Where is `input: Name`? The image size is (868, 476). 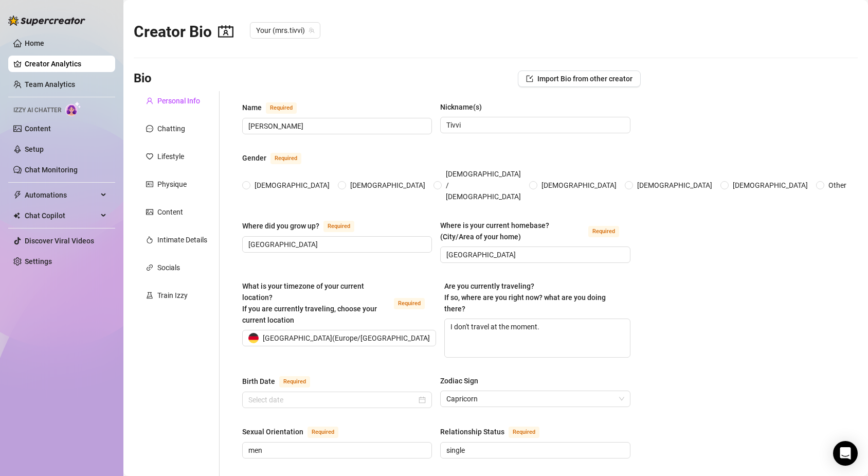 input: Name is located at coordinates (336, 126).